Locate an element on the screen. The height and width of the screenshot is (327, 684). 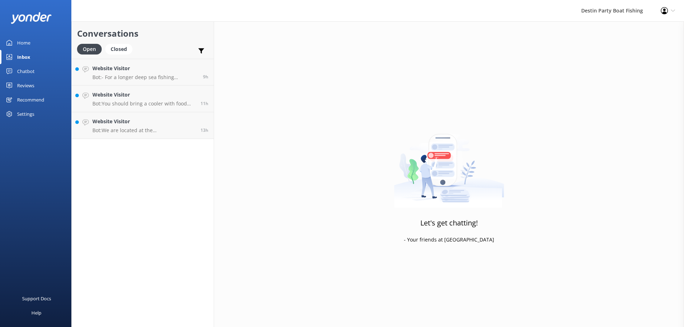
p: Bot: - For a longer deep sea fishing experience, the 14 Hour Extended Deep Sea Fishing Trip and t... is located at coordinates (145, 77).